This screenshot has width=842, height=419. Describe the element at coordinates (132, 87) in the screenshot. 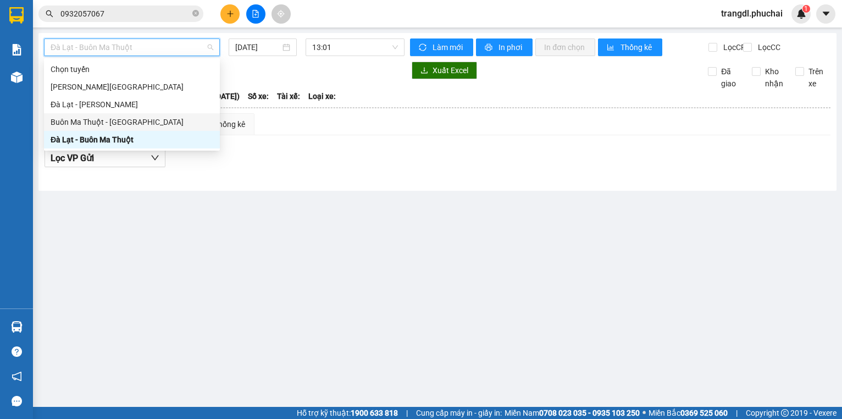

I see `div: Gia Lai - Đà Lạt` at that location.